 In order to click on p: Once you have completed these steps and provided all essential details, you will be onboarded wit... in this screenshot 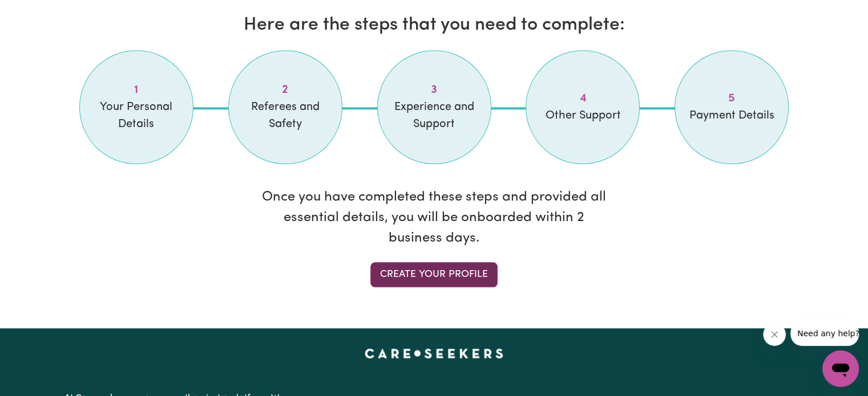, I will do `click(434, 218)`.